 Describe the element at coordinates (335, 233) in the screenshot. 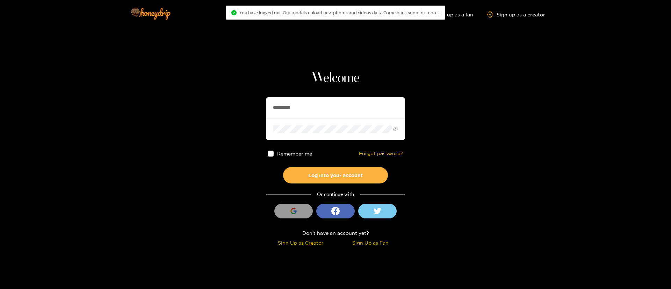

I see `div: Don't have an account yet?` at that location.